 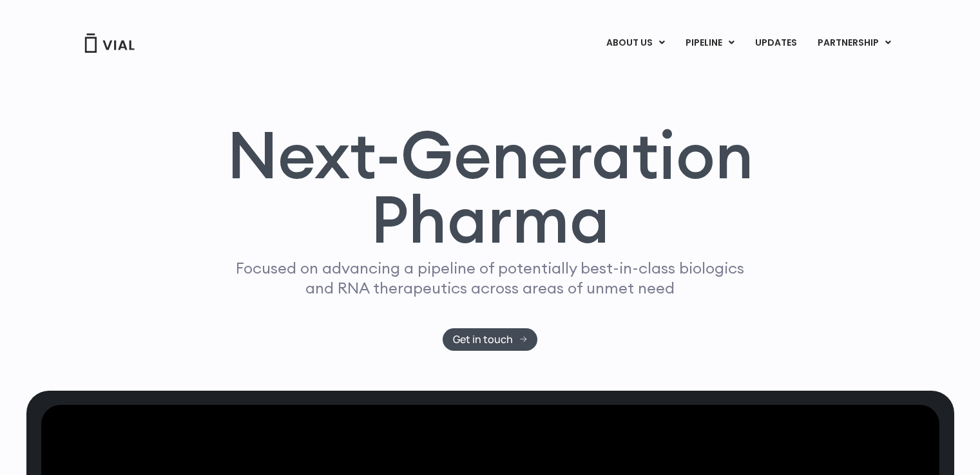 What do you see at coordinates (635, 43) in the screenshot?
I see `a: ABOUT USMenu Toggle` at bounding box center [635, 43].